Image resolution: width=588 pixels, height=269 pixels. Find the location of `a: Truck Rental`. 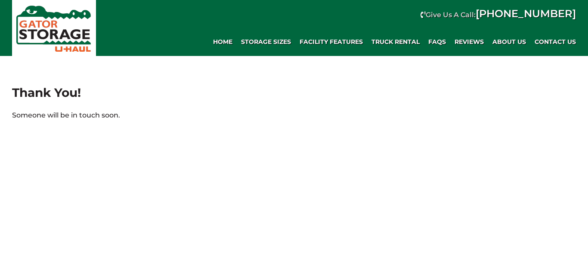

a: Truck Rental is located at coordinates (396, 42).